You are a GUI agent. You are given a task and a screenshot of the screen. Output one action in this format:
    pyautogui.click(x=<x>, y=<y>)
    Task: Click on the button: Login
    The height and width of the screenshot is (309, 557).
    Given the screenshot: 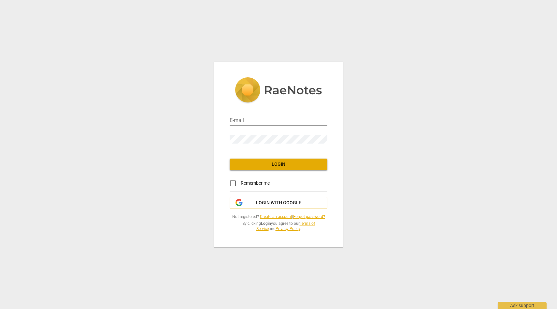 What is the action you would take?
    pyautogui.click(x=279, y=164)
    